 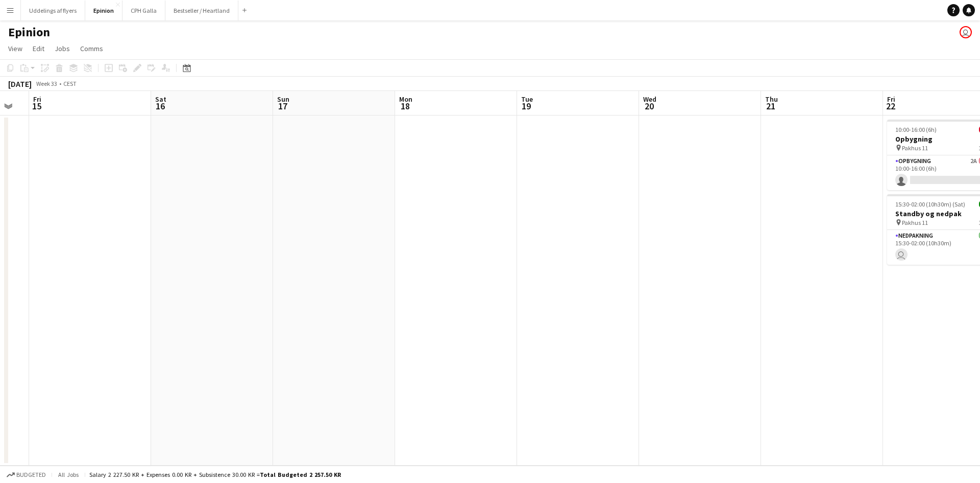 I want to click on span: Week 33, so click(x=46, y=83).